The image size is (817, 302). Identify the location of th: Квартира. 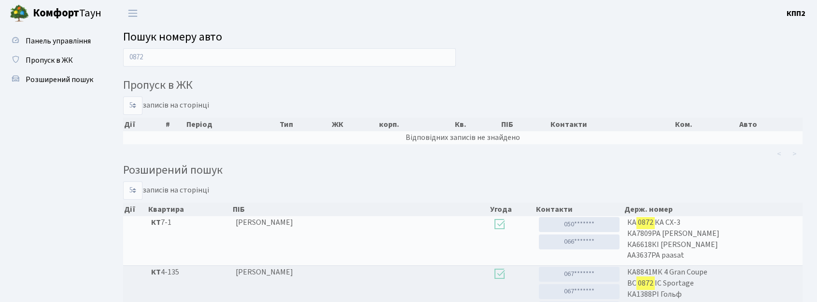
(189, 210).